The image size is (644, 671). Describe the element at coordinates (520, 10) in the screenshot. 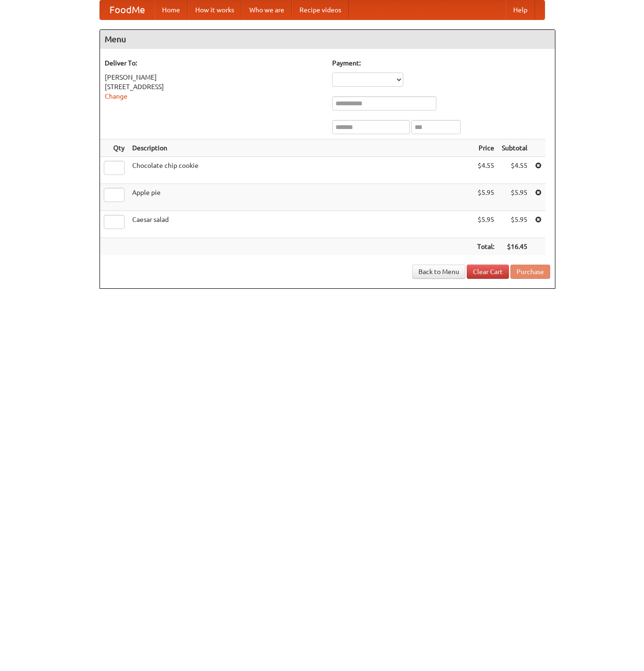

I see `a: Help` at that location.